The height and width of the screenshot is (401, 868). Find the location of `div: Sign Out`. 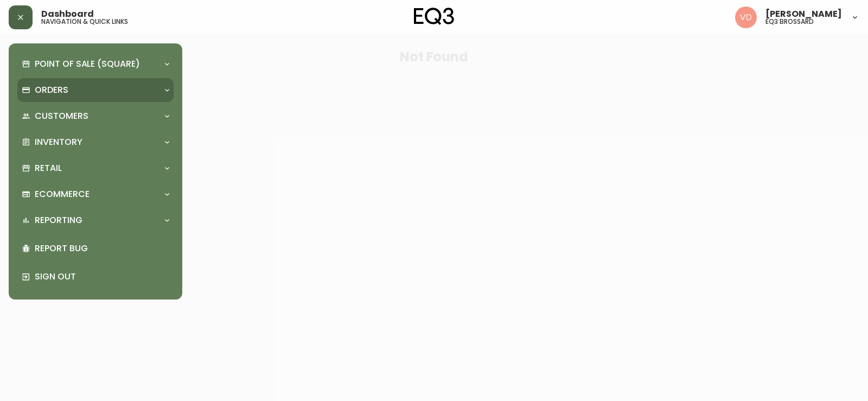

div: Sign Out is located at coordinates (96, 277).